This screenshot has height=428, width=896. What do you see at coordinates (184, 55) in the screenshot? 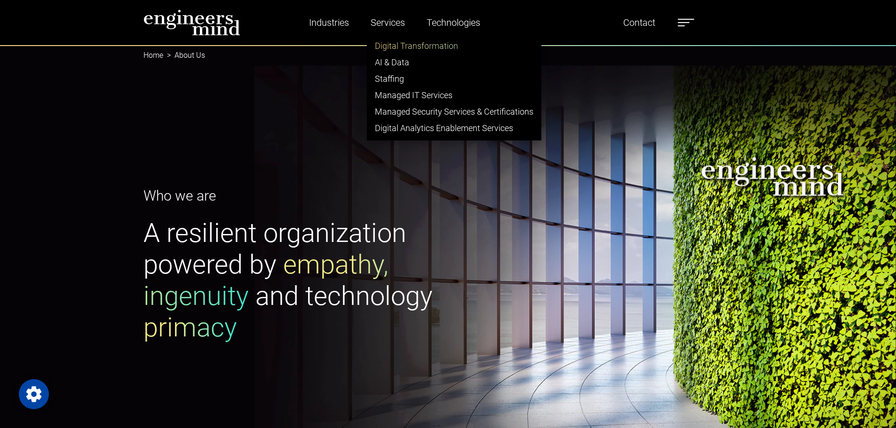
I see `li: About Us` at bounding box center [184, 55].